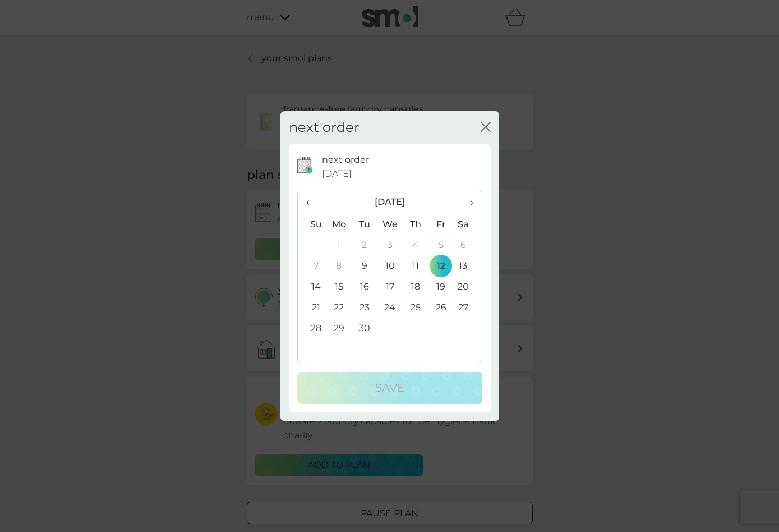 This screenshot has width=779, height=532. Describe the element at coordinates (364, 287) in the screenshot. I see `td: 16` at that location.